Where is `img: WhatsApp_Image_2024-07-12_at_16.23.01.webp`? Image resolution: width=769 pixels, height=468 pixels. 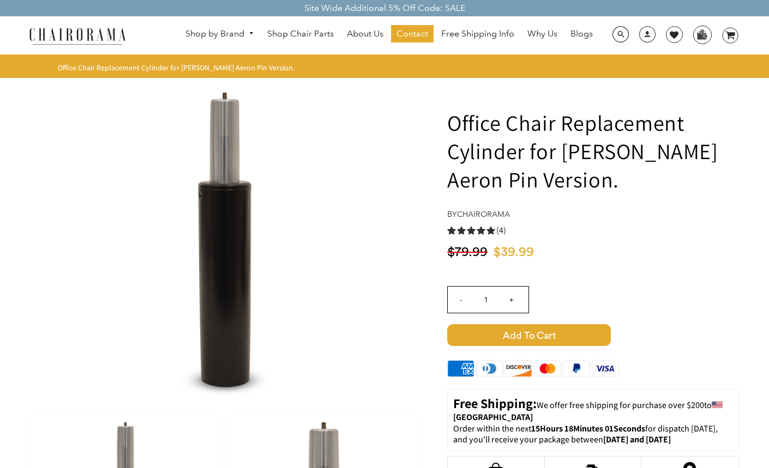 img: WhatsApp_Image_2024-07-12_at_16.23.01.webp is located at coordinates (702, 34).